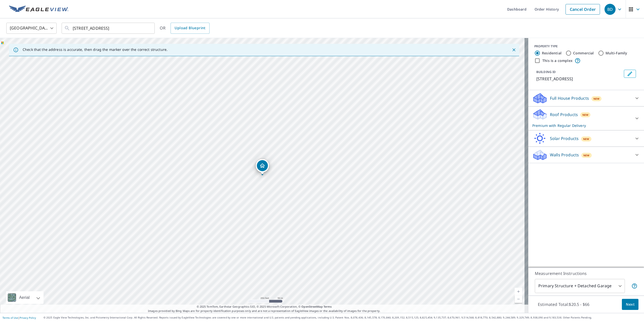 Image resolution: width=644 pixels, height=322 pixels. What do you see at coordinates (582, 125) in the screenshot?
I see `p: Premium with Regular Delivery` at bounding box center [582, 125].